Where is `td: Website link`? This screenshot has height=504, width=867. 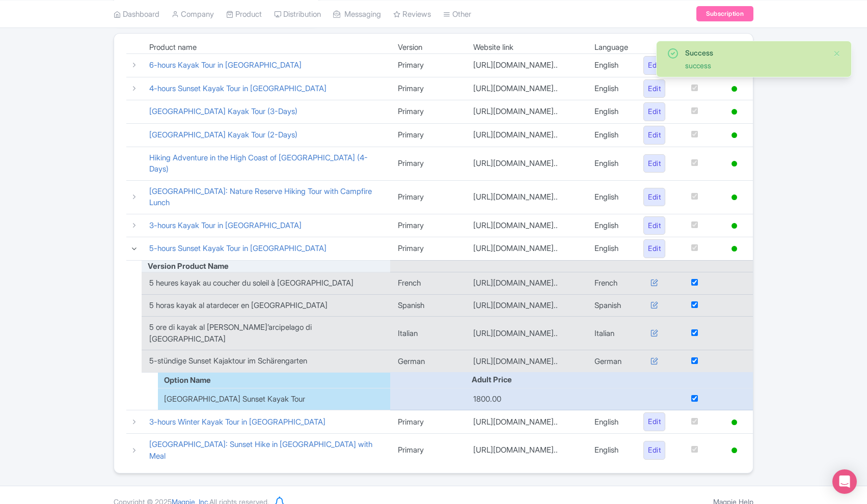 td: Website link is located at coordinates (526, 48).